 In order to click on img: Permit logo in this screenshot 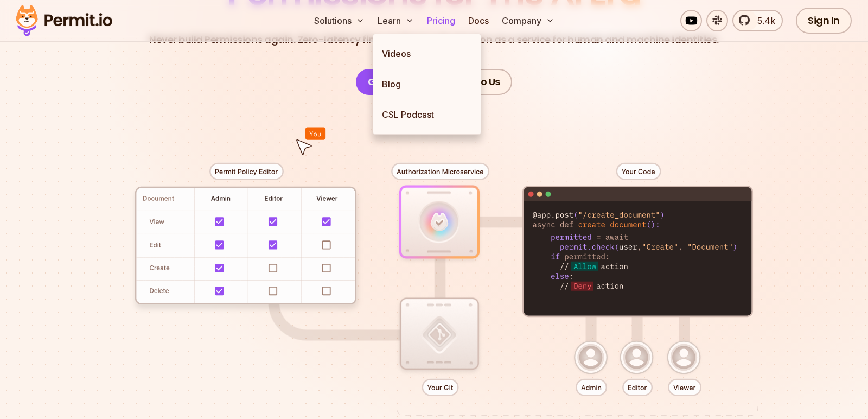, I will do `click(64, 21)`.